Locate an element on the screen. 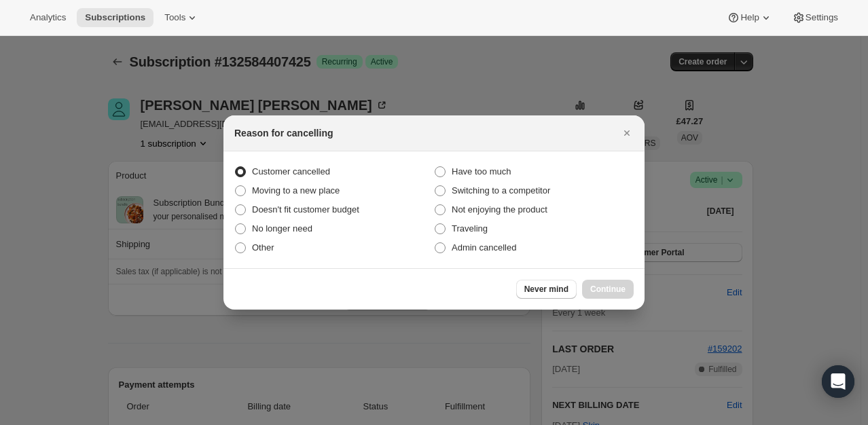 The height and width of the screenshot is (425, 868). button: Never mind is located at coordinates (546, 289).